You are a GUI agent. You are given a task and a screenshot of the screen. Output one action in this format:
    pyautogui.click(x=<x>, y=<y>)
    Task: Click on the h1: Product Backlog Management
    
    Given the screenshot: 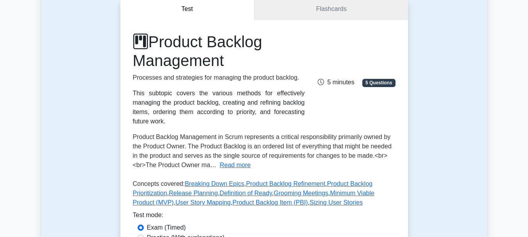 What is the action you would take?
    pyautogui.click(x=219, y=51)
    